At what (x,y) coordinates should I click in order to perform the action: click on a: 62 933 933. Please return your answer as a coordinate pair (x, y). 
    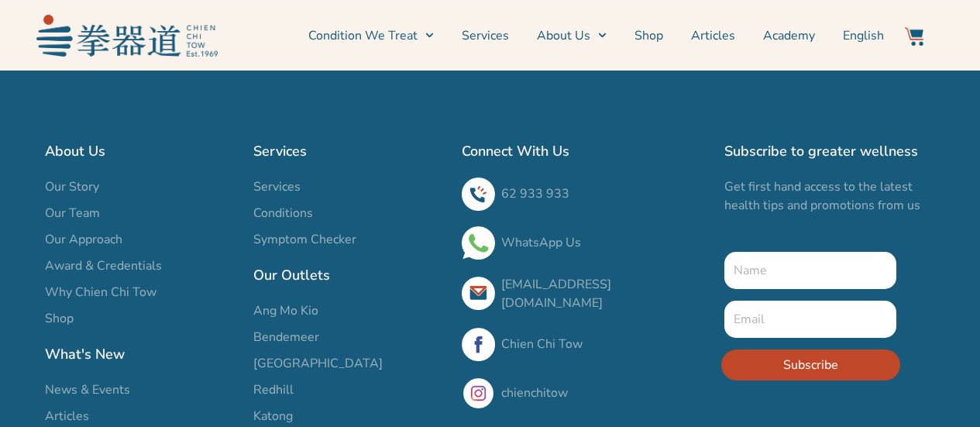
    Looking at the image, I should click on (535, 194).